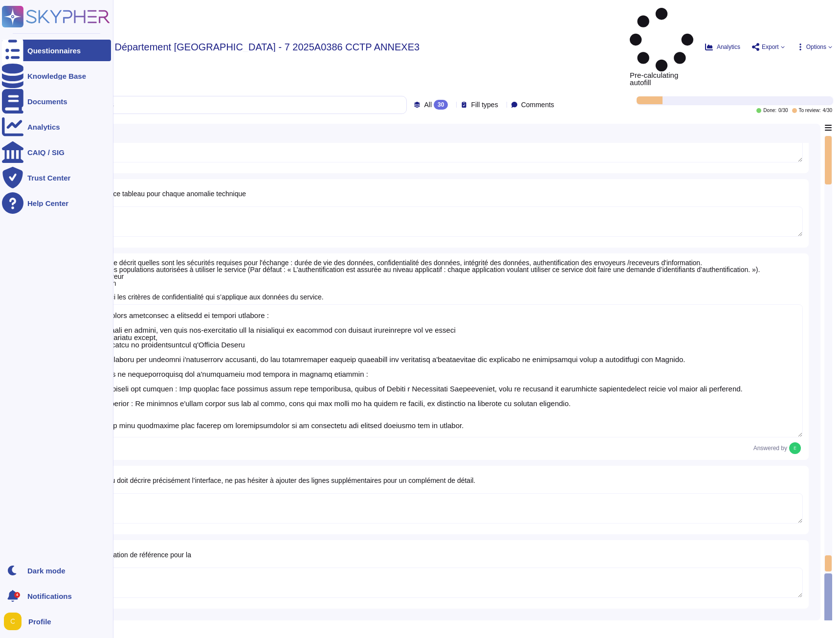 The height and width of the screenshot is (638, 840). I want to click on span: To review:, so click(810, 110).